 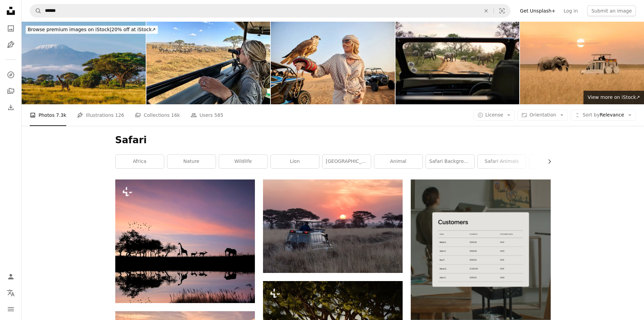 What do you see at coordinates (543, 115) in the screenshot?
I see `button: Orientation` at bounding box center [543, 115].